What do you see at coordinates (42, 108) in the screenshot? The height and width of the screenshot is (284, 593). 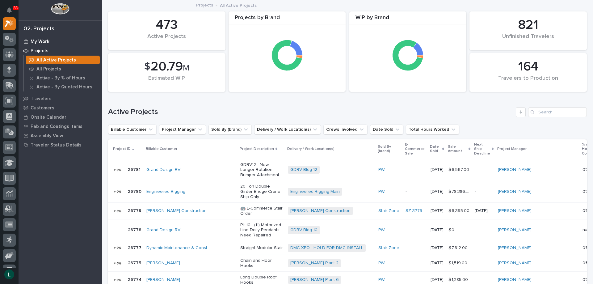 I see `p: Customers` at bounding box center [42, 108].